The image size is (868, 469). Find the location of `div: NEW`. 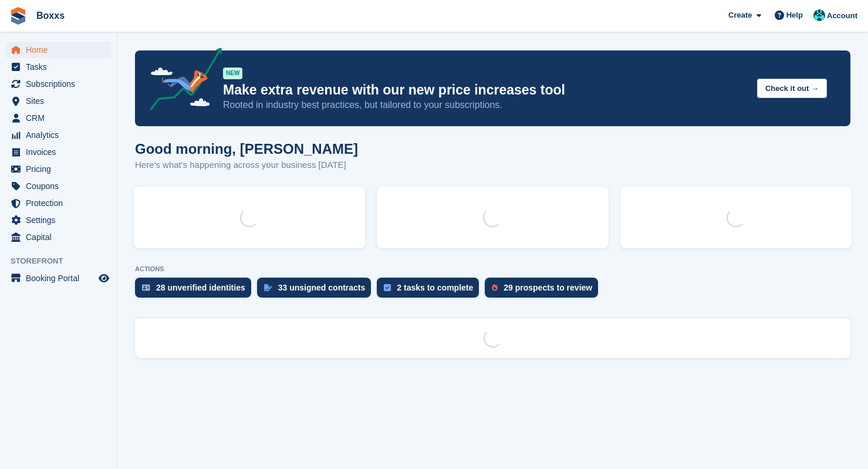

div: NEW is located at coordinates (232, 73).